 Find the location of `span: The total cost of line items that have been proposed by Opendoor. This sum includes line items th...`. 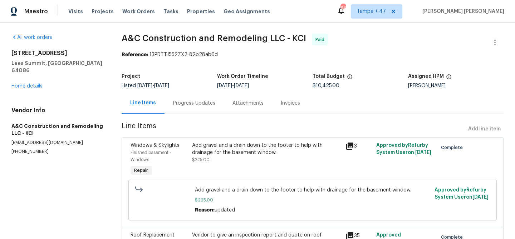

span: The total cost of line items that have been proposed by Opendoor. This sum includes line items th... is located at coordinates (350, 79).